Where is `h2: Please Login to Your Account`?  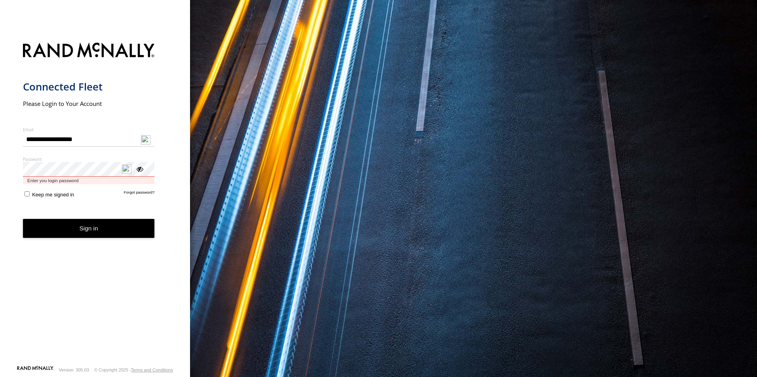
h2: Please Login to Your Account is located at coordinates (89, 104).